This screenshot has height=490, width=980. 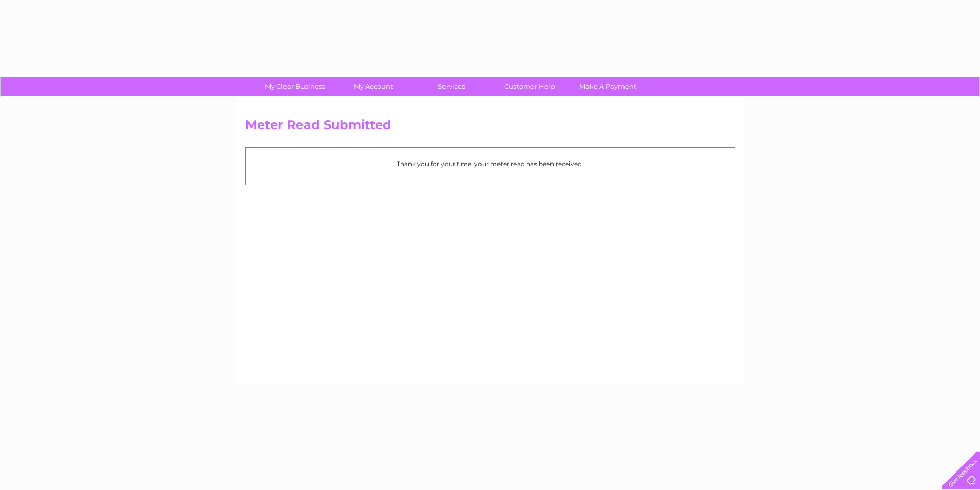 What do you see at coordinates (530, 87) in the screenshot?
I see `a: Customer Help` at bounding box center [530, 87].